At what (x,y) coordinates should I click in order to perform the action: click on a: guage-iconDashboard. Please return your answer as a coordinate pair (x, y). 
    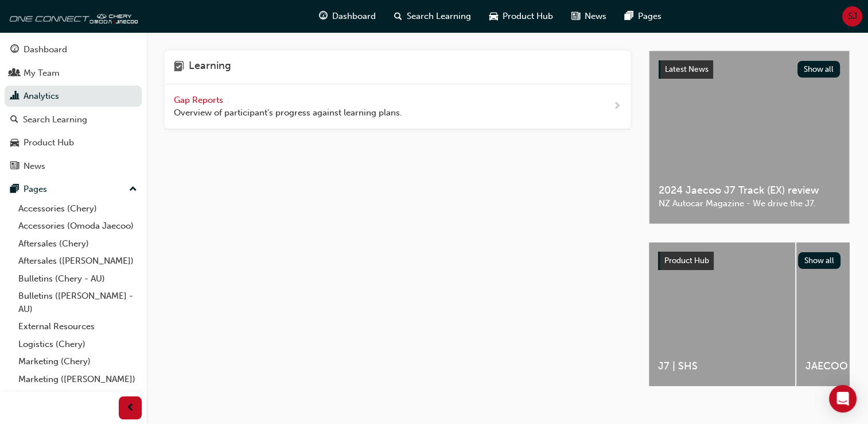
    Looking at the image, I should click on (347, 16).